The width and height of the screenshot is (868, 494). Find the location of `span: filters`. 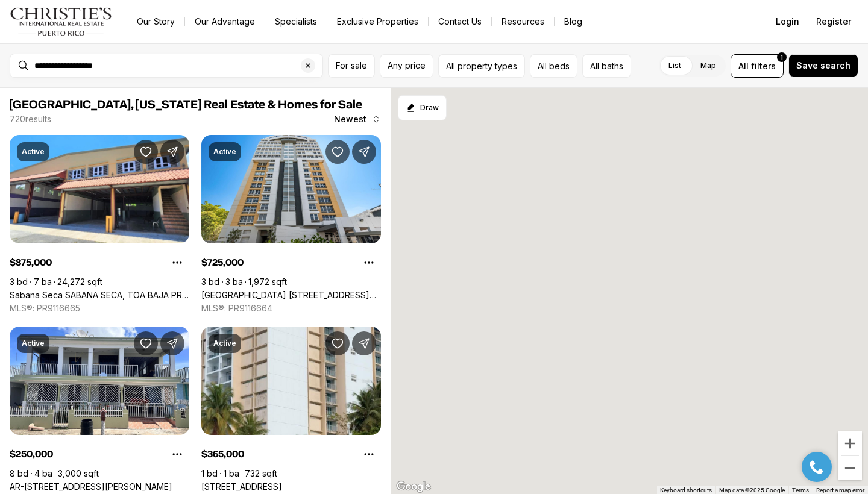

span: filters is located at coordinates (763, 65).